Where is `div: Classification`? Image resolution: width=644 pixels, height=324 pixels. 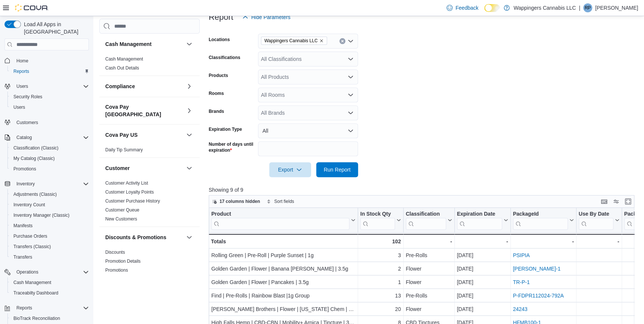
div: Classification is located at coordinates (426, 214).